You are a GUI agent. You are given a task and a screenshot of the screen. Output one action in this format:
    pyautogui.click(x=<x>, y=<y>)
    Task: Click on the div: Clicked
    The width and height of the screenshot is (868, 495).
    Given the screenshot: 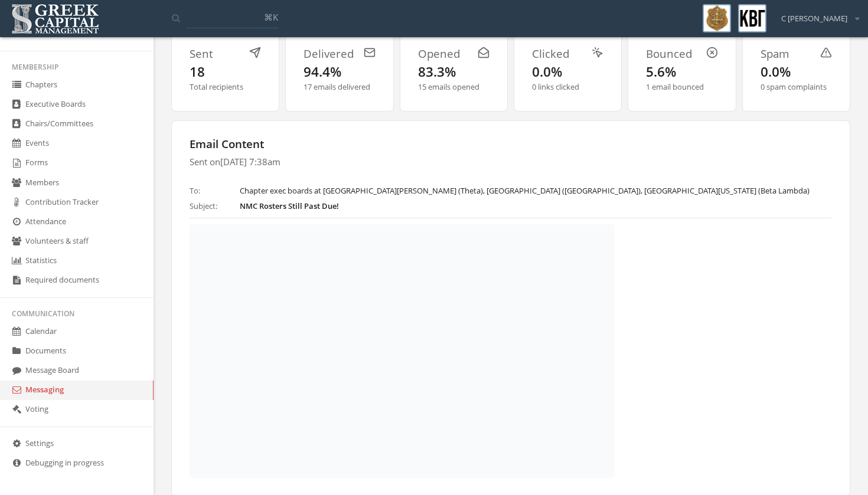 What is the action you would take?
    pyautogui.click(x=550, y=53)
    